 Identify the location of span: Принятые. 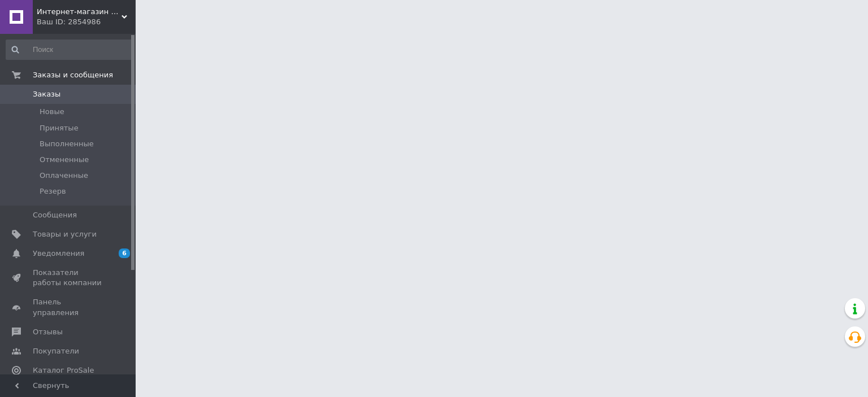
(59, 128).